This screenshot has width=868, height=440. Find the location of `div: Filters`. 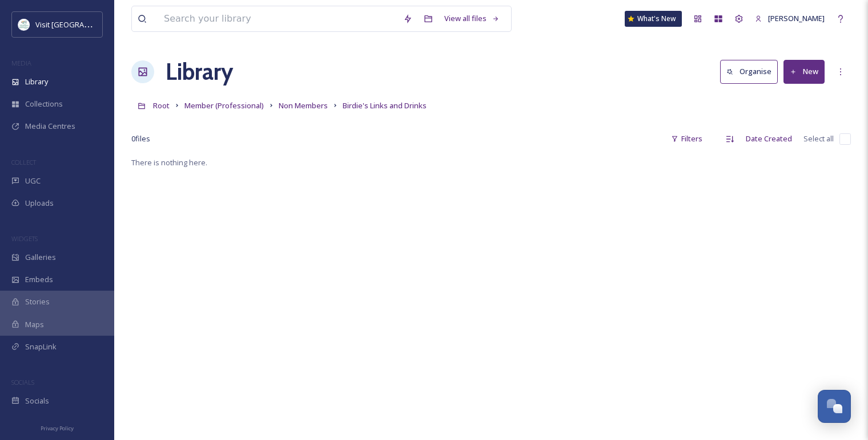

div: Filters is located at coordinates (686, 138).